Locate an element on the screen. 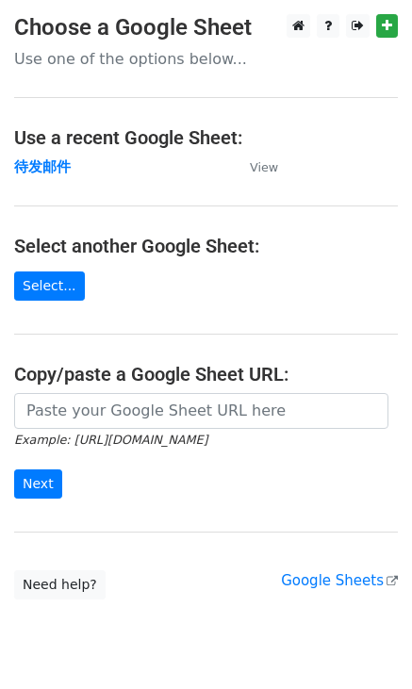  input: Next is located at coordinates (38, 484).